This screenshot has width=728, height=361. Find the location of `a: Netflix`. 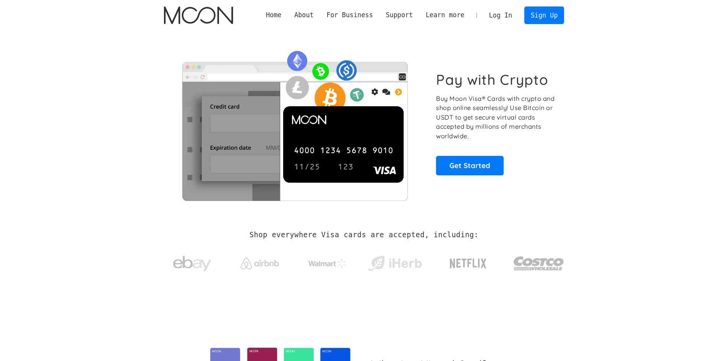

a: Netflix is located at coordinates (468, 262).